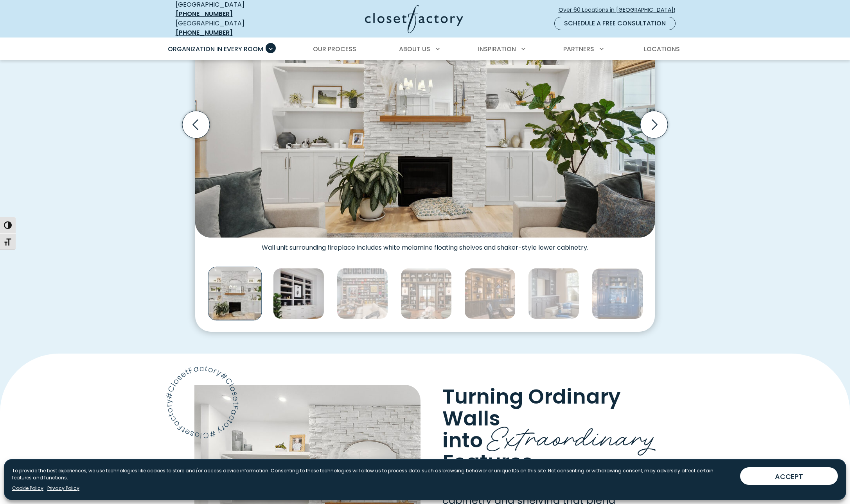 The width and height of the screenshot is (850, 504). Describe the element at coordinates (414, 19) in the screenshot. I see `img: Closet Factory Logo` at that location.